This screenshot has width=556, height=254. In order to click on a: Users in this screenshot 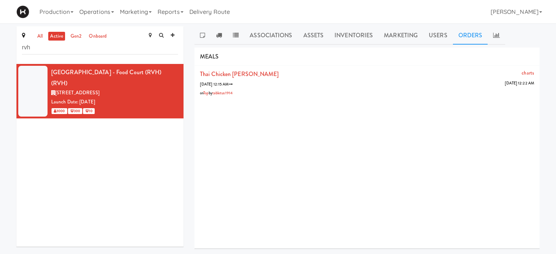, I will do `click(438, 35)`.